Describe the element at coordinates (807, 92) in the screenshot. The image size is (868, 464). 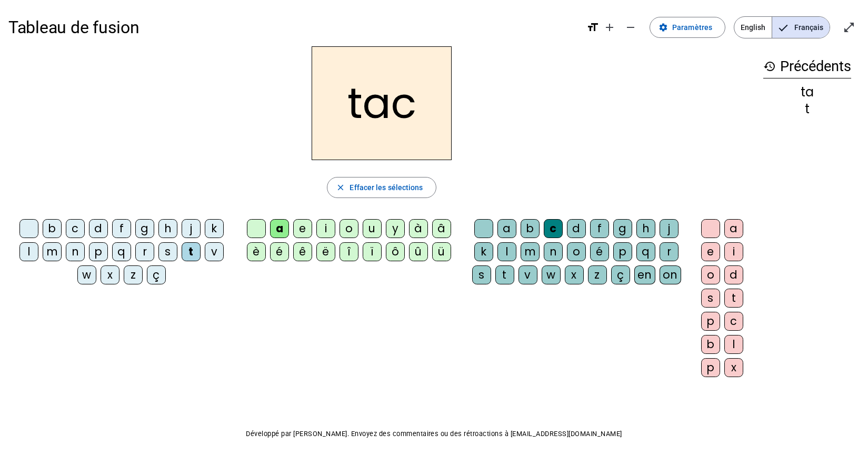
I see `div: ta` at that location.